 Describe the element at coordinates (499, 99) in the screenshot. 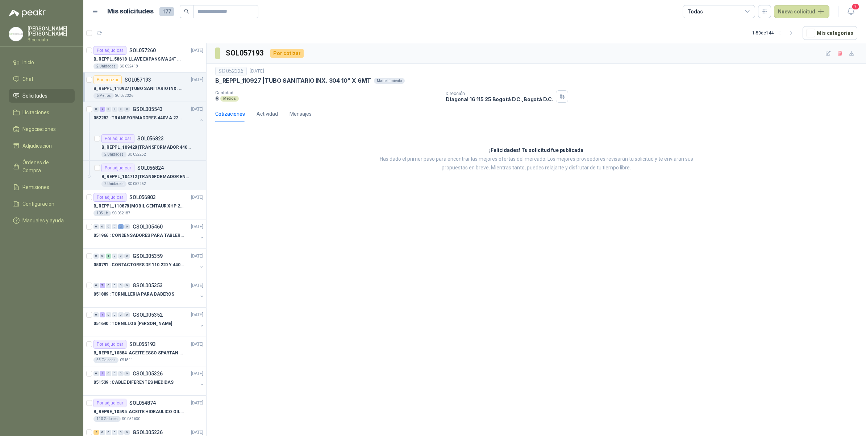

I see `p: Diagonal 16 115 25 Bogotá D.C. , Bogotá D.C.` at that location.